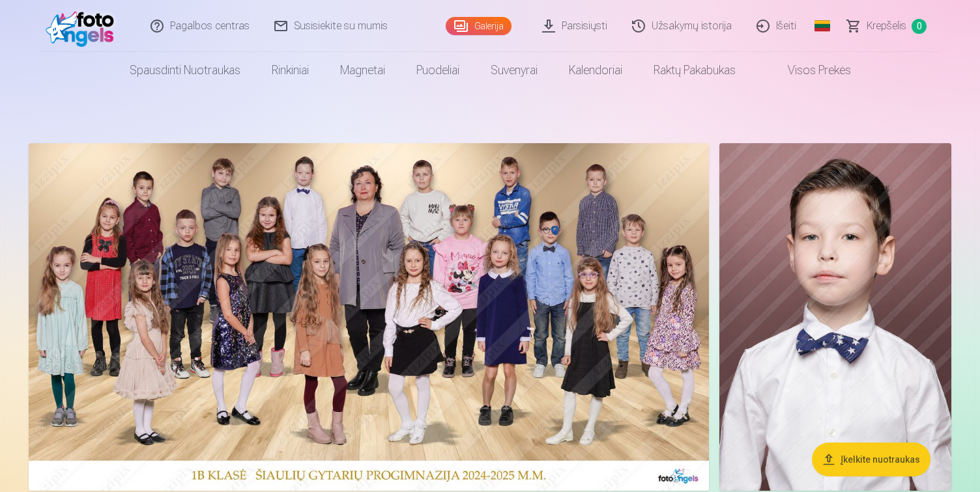 This screenshot has height=492, width=980. What do you see at coordinates (363, 70) in the screenshot?
I see `a: Magnetai` at bounding box center [363, 70].